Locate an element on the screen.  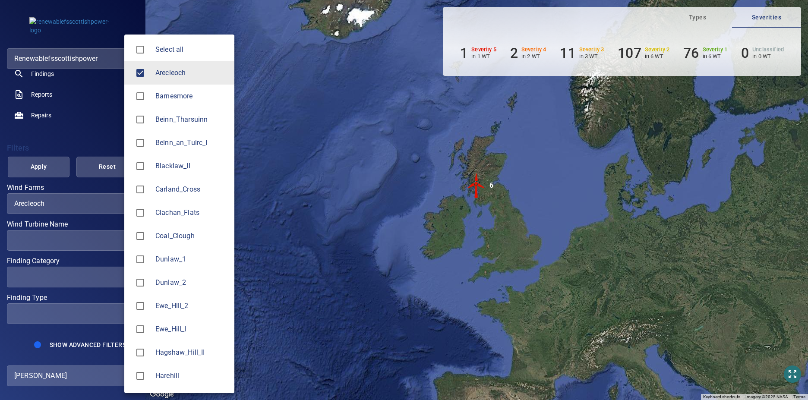
div: Wind Farms Clachan_Flats is located at coordinates (191, 213).